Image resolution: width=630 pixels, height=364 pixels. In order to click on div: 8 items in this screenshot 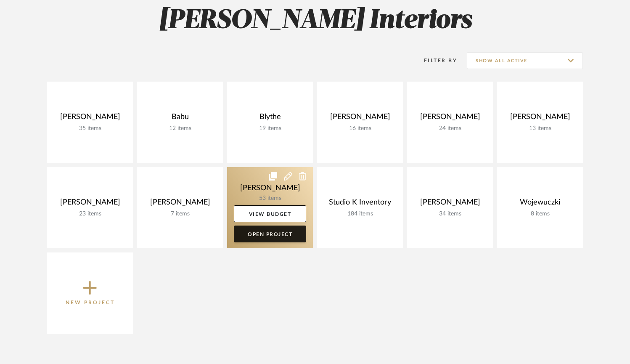, I will do `click(540, 214)`.